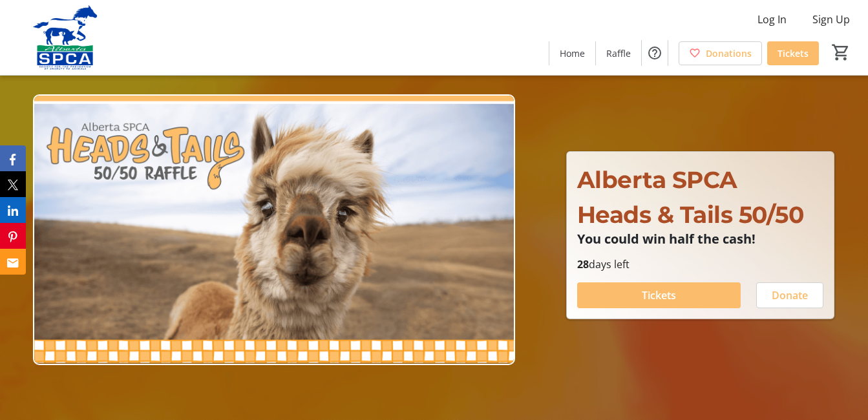  What do you see at coordinates (619, 53) in the screenshot?
I see `span: Raffle` at bounding box center [619, 53].